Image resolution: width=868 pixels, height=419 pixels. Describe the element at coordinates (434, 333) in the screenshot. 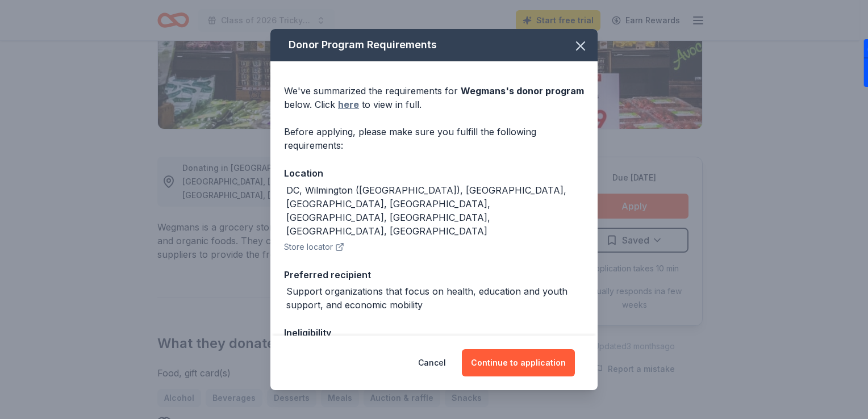

I see `div: Ineligibility` at that location.